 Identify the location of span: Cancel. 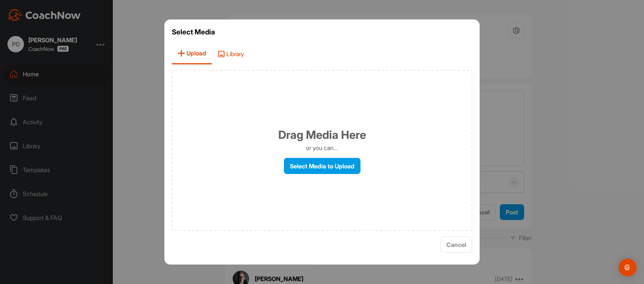
(456, 244).